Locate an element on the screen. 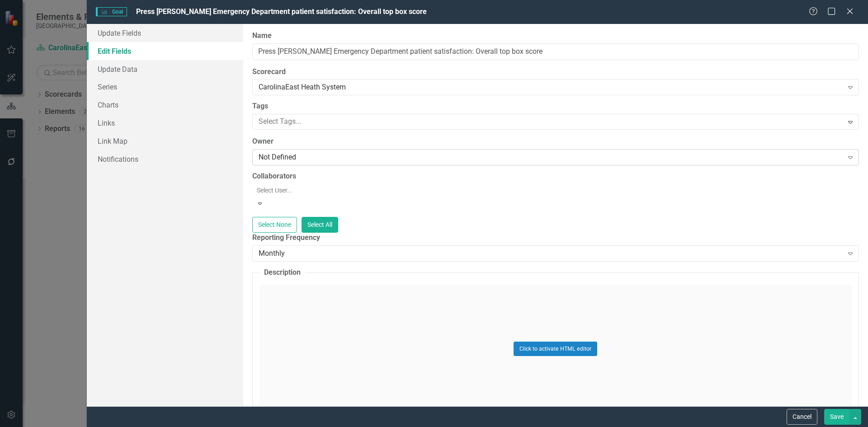 This screenshot has width=868, height=427. a: Series is located at coordinates (165, 87).